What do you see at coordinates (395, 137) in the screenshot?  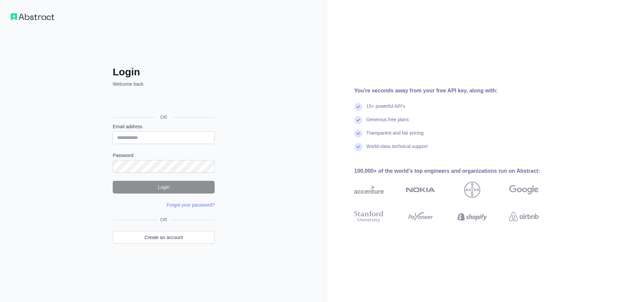 I see `div: Transparent and fair pricing` at bounding box center [395, 137].